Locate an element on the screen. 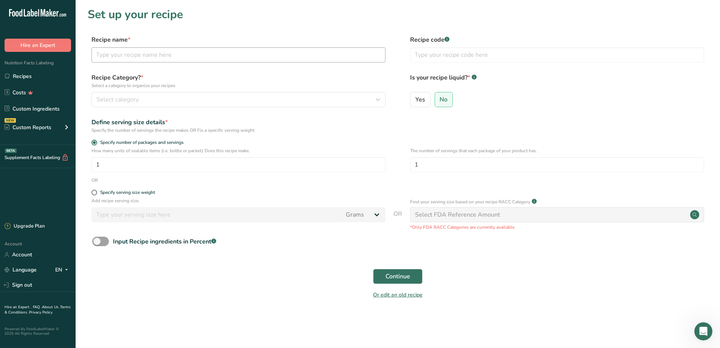 The height and width of the screenshot is (348, 720). div: Define serving size details is located at coordinates (239, 122).